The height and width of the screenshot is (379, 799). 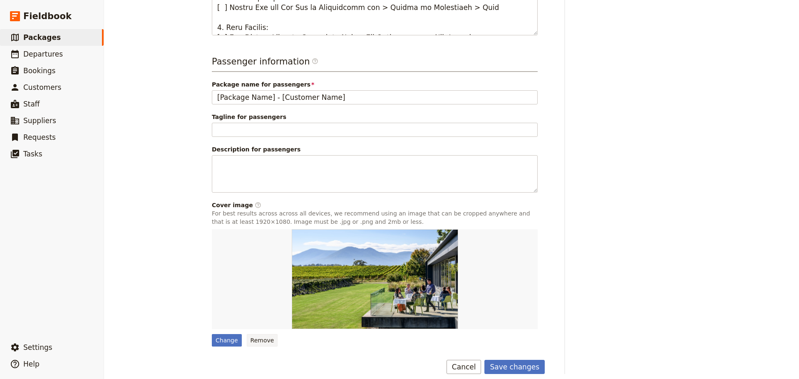 I want to click on button: Cancel, so click(x=464, y=367).